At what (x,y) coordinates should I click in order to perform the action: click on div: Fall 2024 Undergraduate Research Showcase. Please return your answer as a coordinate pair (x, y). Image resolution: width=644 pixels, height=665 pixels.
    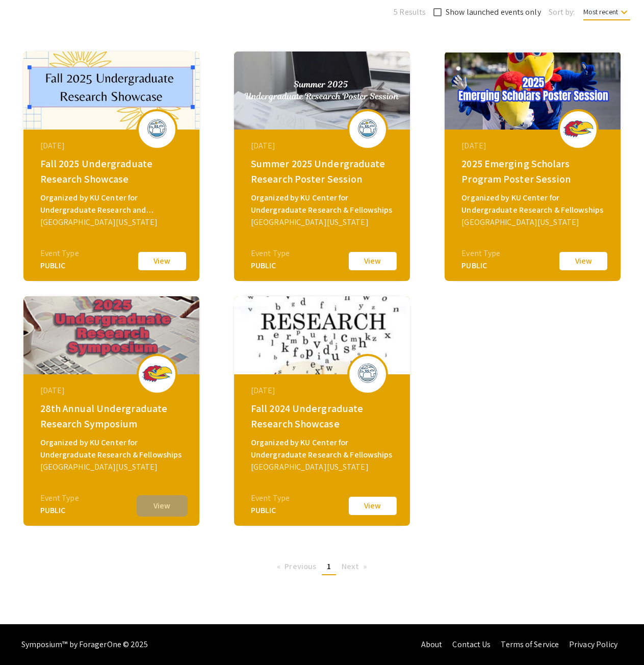
    Looking at the image, I should click on (323, 416).